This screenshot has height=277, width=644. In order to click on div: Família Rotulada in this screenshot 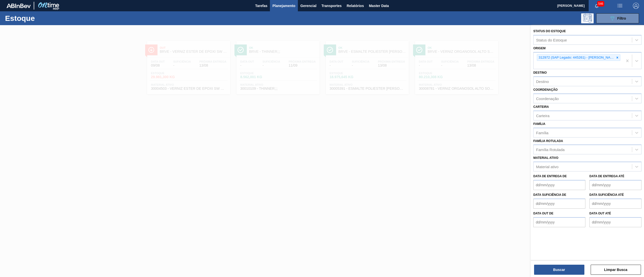, I will do `click(550, 149)`.